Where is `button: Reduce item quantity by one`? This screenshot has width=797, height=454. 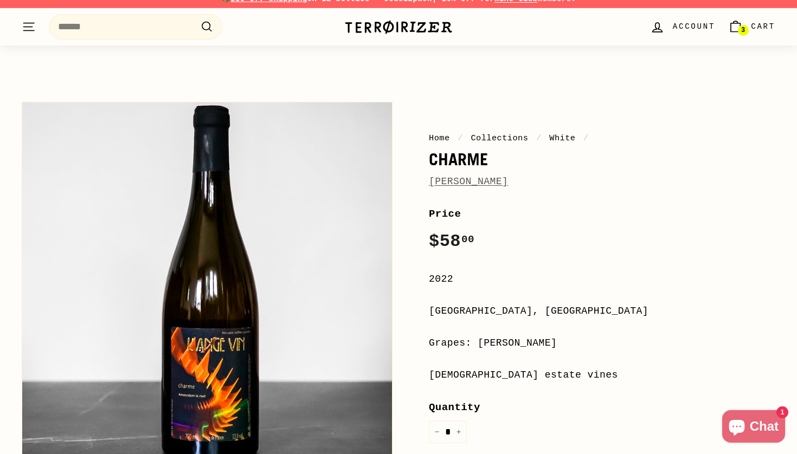
button: Reduce item quantity by one is located at coordinates (437, 432).